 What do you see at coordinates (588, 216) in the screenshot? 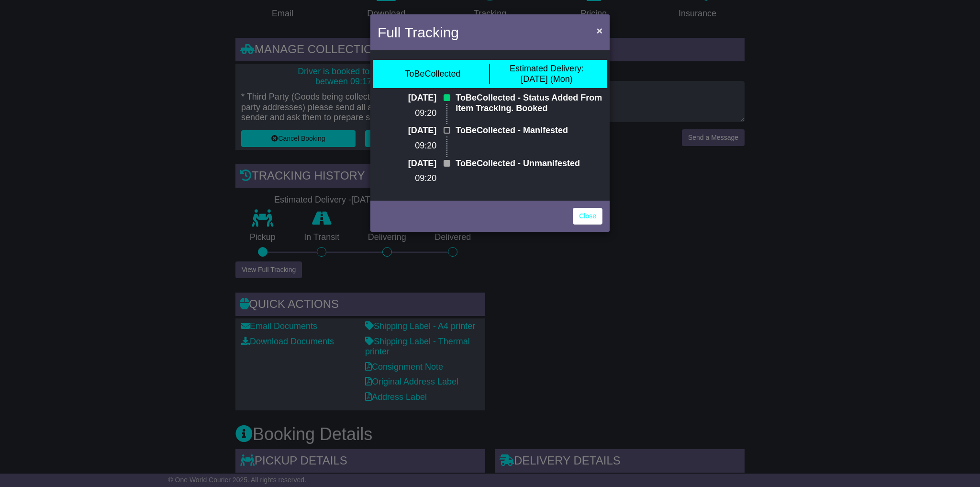
I see `a: Close` at bounding box center [588, 216].